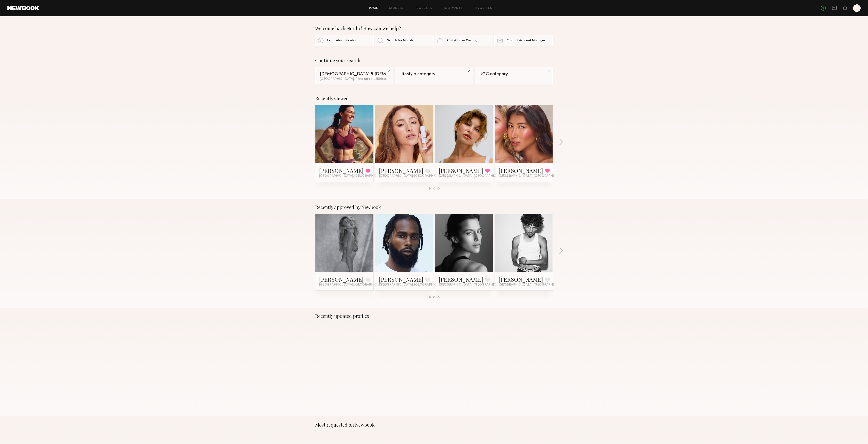 Image resolution: width=868 pixels, height=444 pixels. Describe the element at coordinates (483, 8) in the screenshot. I see `a: Favorites` at that location.